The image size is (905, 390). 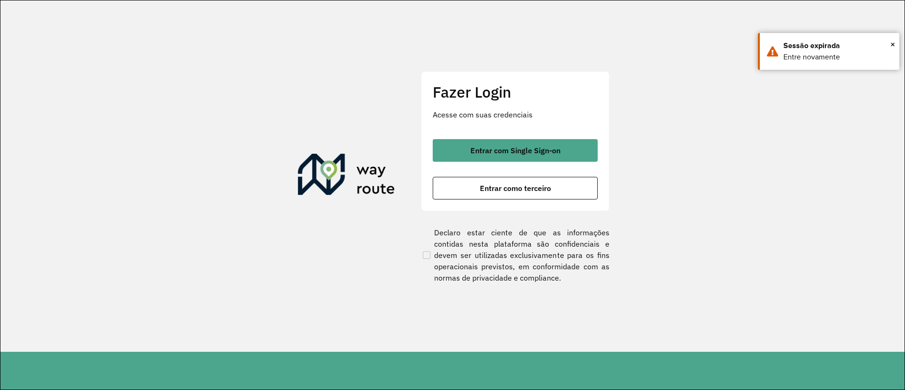 I want to click on span: Entrar com Single Sign-on, so click(x=515, y=150).